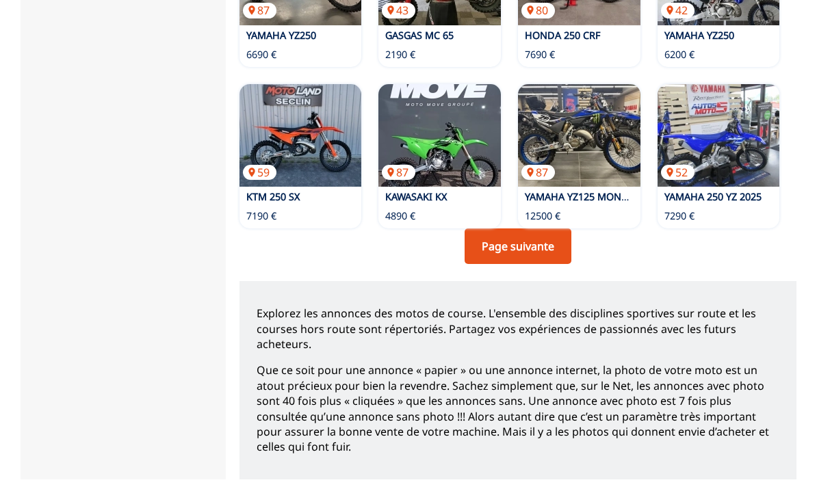 Image resolution: width=817 pixels, height=504 pixels. Describe the element at coordinates (401, 55) in the screenshot. I see `p: 2190 €` at that location.